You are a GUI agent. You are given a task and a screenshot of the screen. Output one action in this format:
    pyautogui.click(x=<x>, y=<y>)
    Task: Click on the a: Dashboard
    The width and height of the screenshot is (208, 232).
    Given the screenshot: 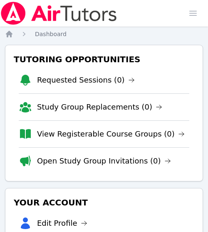 What is the action you would take?
    pyautogui.click(x=51, y=34)
    